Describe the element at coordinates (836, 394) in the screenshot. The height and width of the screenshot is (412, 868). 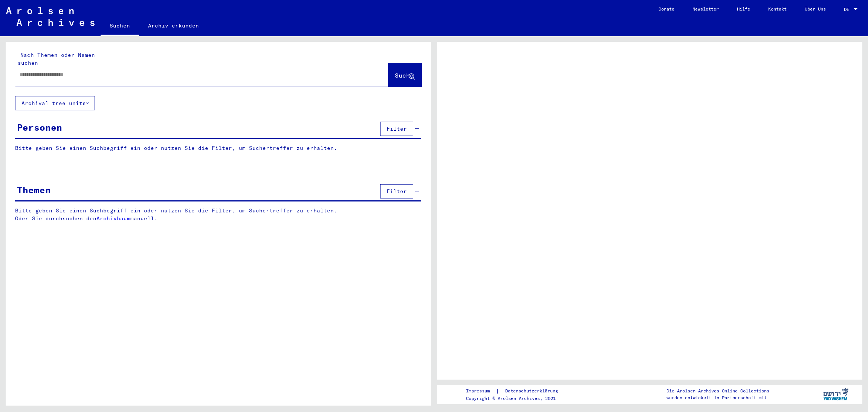
I see `img: yv_logo.png` at that location.